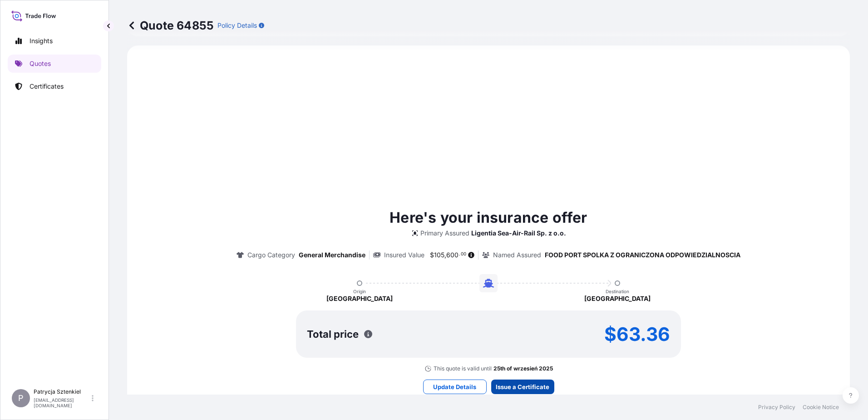 The image size is (868, 420). I want to click on a: Quotes, so click(54, 63).